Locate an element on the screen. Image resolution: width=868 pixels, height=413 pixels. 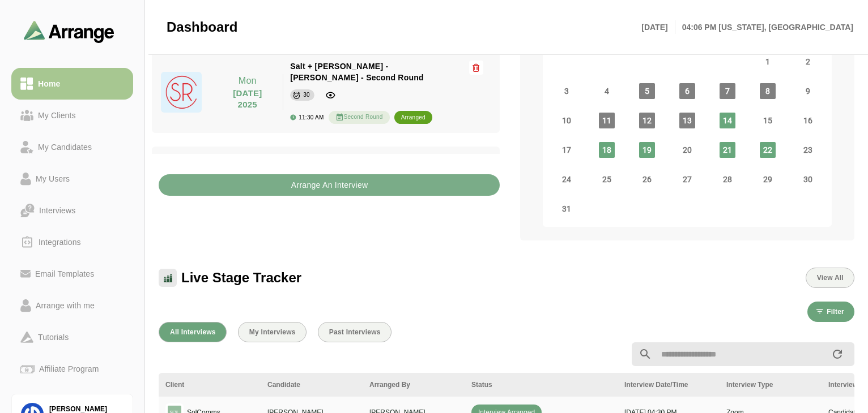
span: Monday, August 25, 2025 is located at coordinates (606, 179).